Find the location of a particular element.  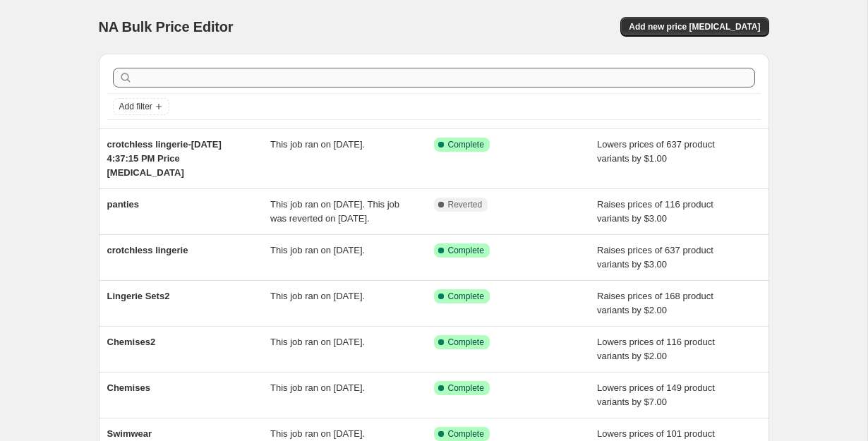

span: Reverted is located at coordinates (465, 204).